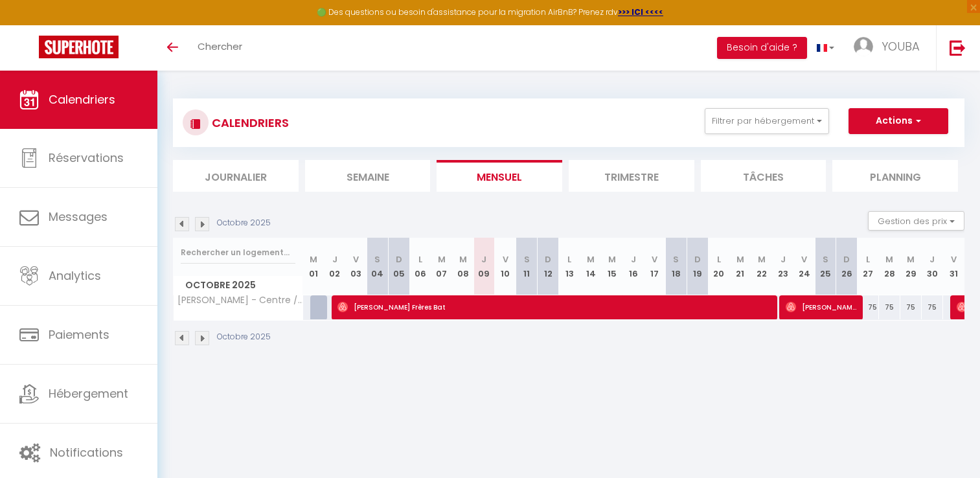 The width and height of the screenshot is (980, 478). What do you see at coordinates (484, 266) in the screenshot?
I see `th: 09` at bounding box center [484, 266].